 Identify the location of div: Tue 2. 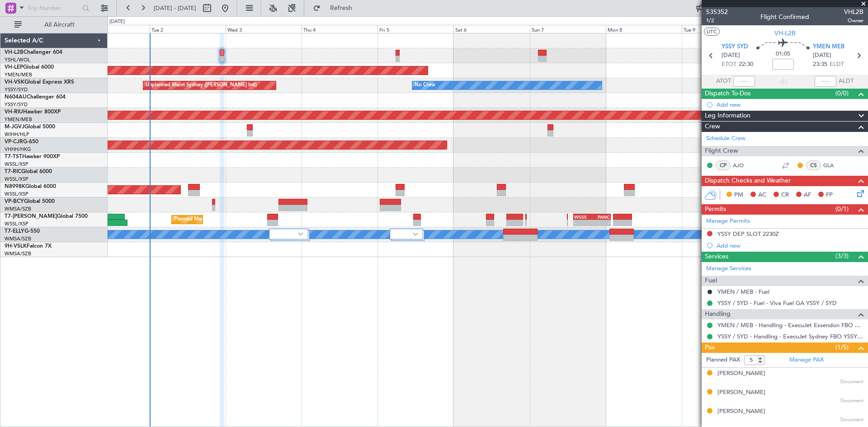
(187, 29).